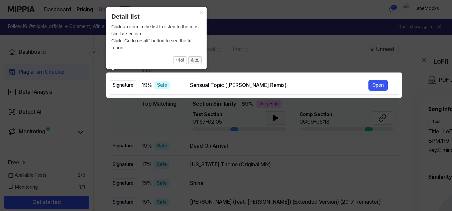  I want to click on header: Detail list, so click(156, 17).